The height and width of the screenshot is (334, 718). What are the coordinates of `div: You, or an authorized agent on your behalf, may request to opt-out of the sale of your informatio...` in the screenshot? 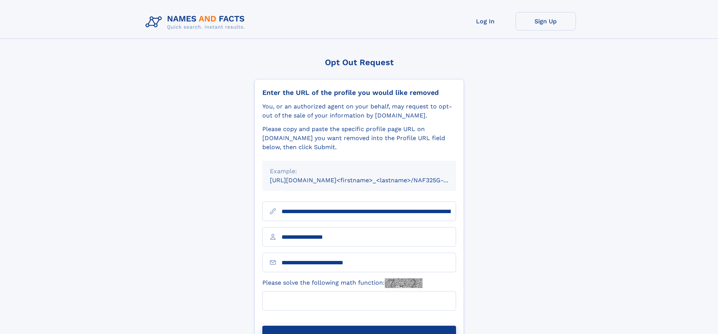 It's located at (359, 111).